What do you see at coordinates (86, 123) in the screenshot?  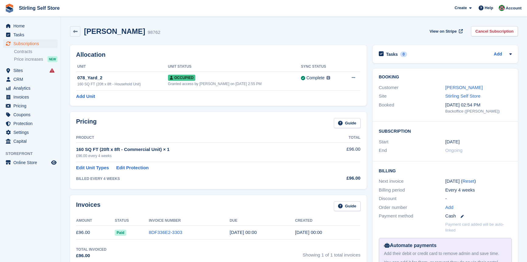 I see `h2: Pricing` at bounding box center [86, 123].